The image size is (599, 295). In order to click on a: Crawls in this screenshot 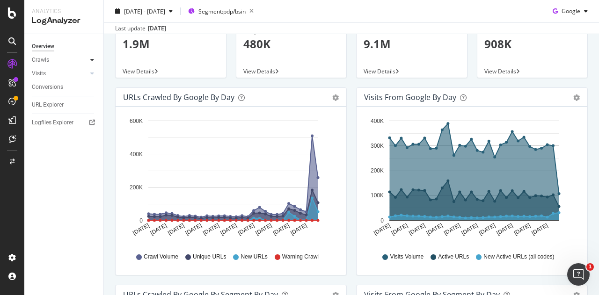, I will do `click(59, 60)`.